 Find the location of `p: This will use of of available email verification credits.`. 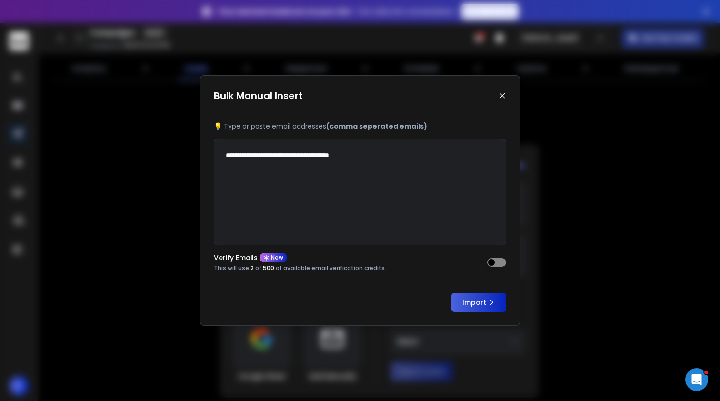

p: This will use of of available email verification credits. is located at coordinates (300, 268).